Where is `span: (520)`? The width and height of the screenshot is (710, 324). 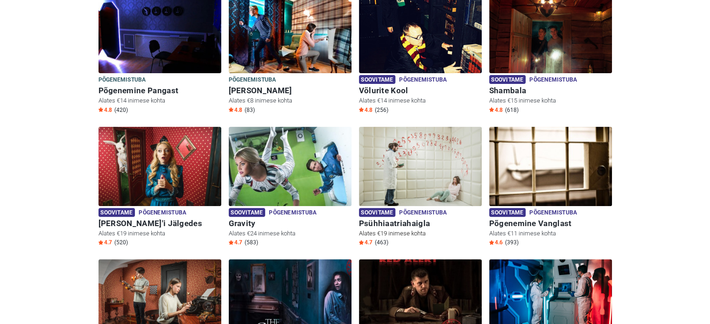
span: (520) is located at coordinates (121, 243).